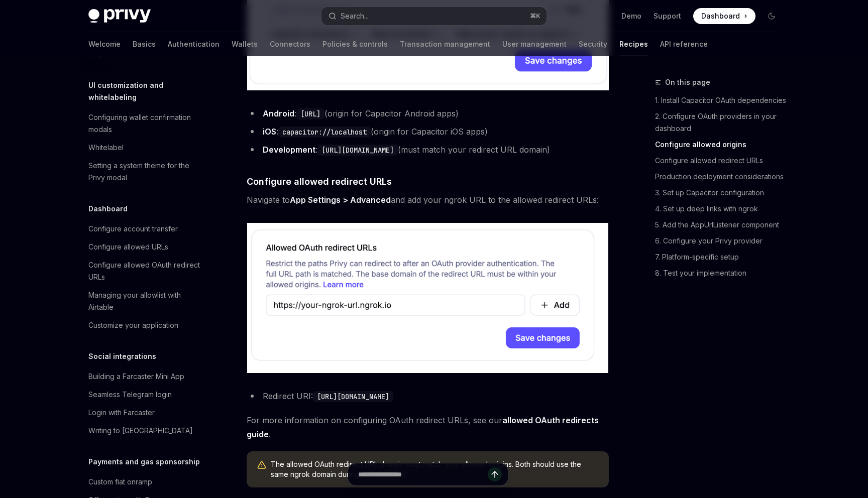 This screenshot has height=498, width=868. Describe the element at coordinates (721, 123) in the screenshot. I see `a: 2. Configure OAuth providers in your dashboard` at that location.